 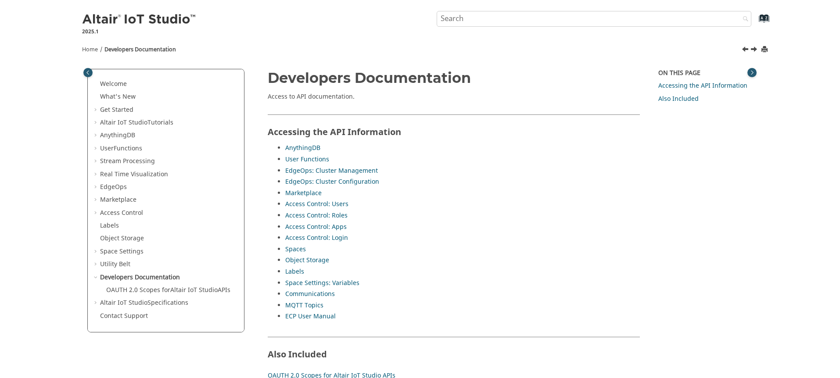 I want to click on h1: Developers Documentation, so click(x=454, y=78).